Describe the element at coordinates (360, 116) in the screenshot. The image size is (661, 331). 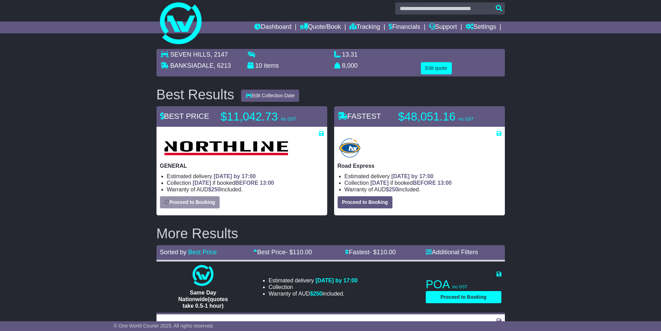
I see `span: FASTEST` at that location.